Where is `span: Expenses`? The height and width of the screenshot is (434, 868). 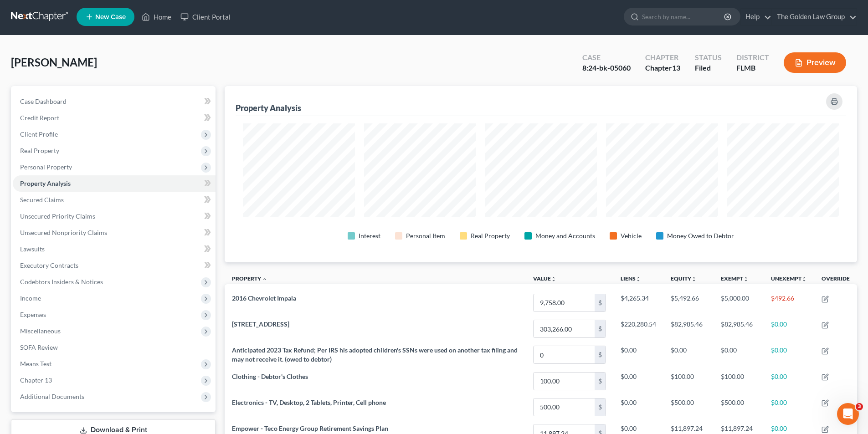
span: Expenses is located at coordinates (33, 315).